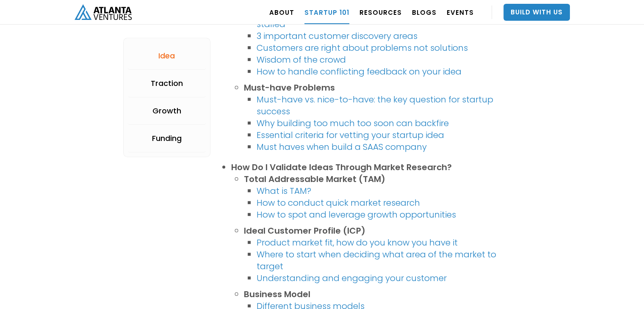 The width and height of the screenshot is (644, 309). Describe the element at coordinates (375, 105) in the screenshot. I see `a: Must-have vs. nice-to-have: the key question for startup success` at that location.